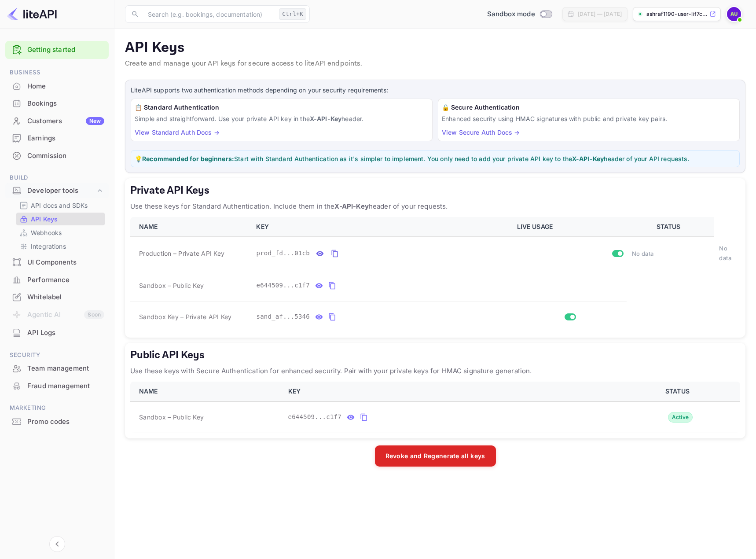 This screenshot has height=559, width=756. I want to click on p: API docs and SDKs, so click(60, 205).